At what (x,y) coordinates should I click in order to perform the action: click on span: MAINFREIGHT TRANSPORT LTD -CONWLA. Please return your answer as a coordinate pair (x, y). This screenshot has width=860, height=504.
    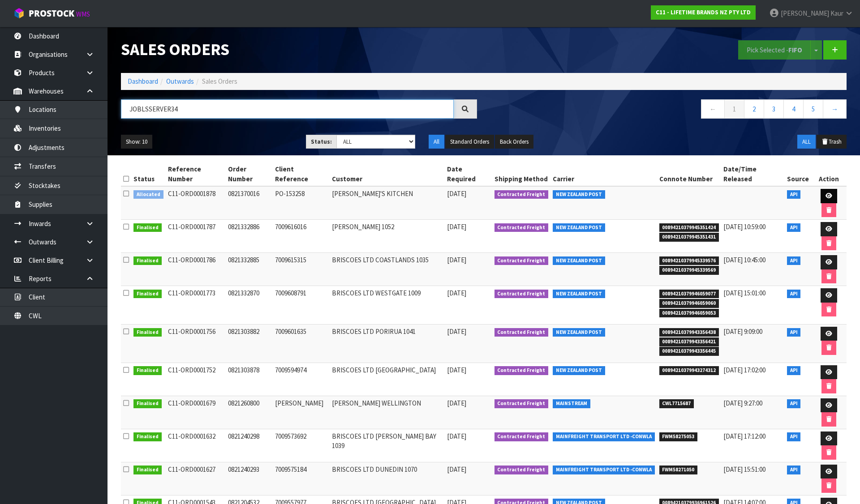
    Looking at the image, I should click on (604, 470).